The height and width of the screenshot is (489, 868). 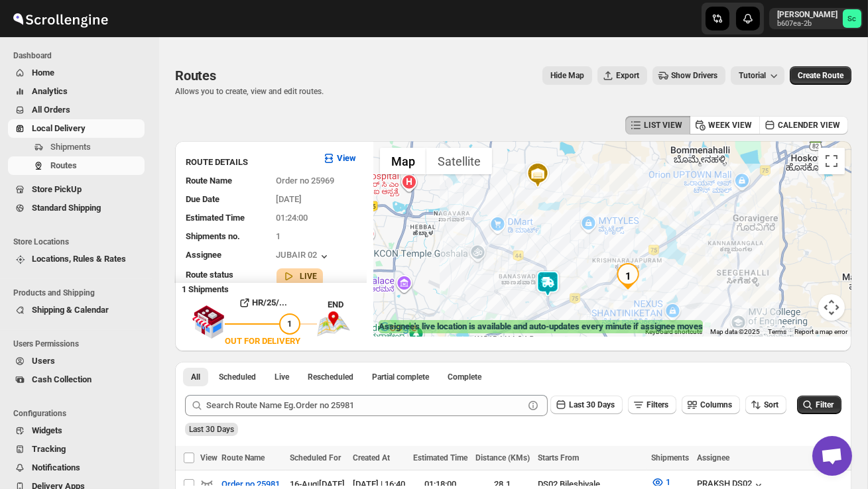 I want to click on span: Shipping & Calendar, so click(x=71, y=309).